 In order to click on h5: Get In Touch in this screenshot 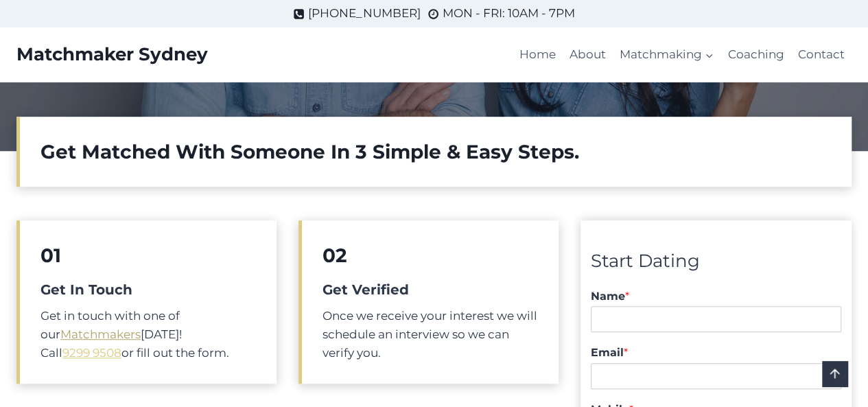, I will do `click(148, 290)`.